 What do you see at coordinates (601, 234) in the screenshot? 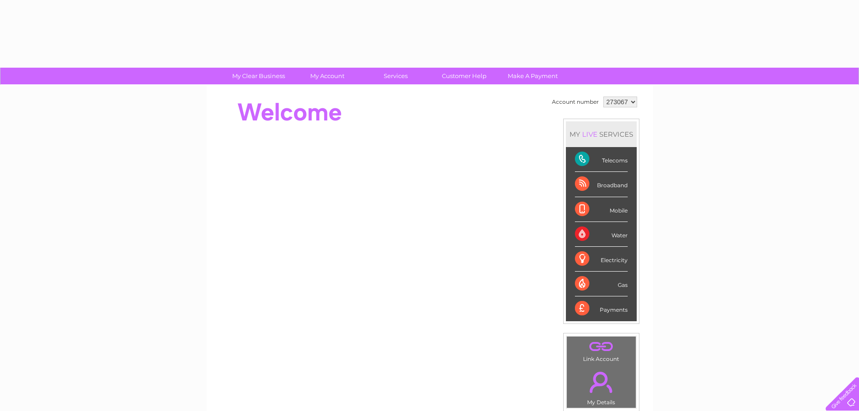
I see `div: Water` at bounding box center [601, 234].